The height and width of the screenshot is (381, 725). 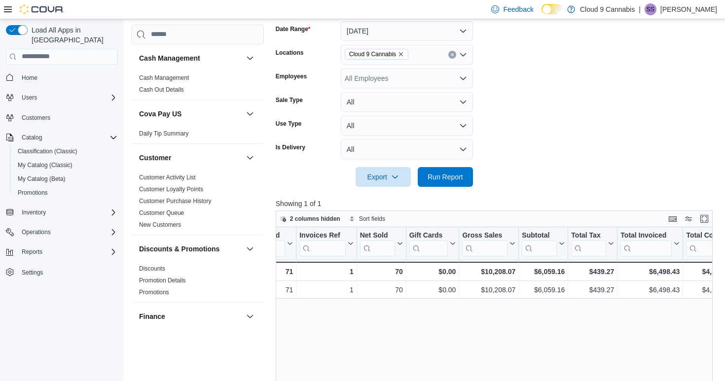 What do you see at coordinates (452, 55) in the screenshot?
I see `button: Clear input` at bounding box center [452, 55].